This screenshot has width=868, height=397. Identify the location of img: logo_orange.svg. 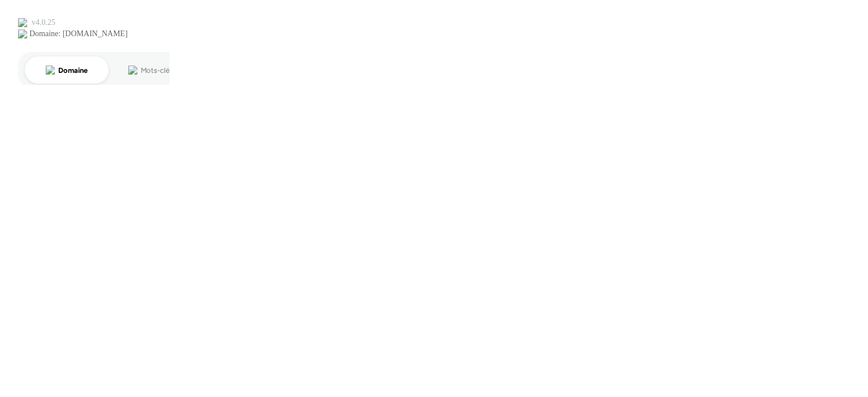
(23, 23).